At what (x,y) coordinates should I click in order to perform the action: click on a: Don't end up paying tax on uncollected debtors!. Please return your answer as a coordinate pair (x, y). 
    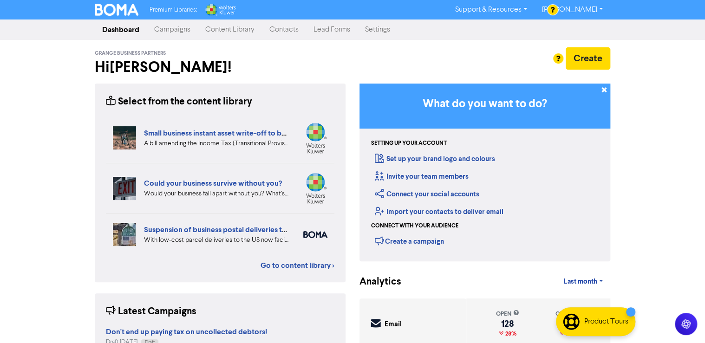
    Looking at the image, I should click on (186, 333).